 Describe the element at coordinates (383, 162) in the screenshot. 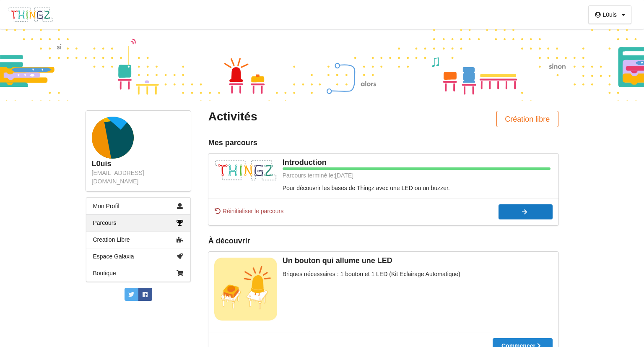

I see `div: Introduction` at that location.